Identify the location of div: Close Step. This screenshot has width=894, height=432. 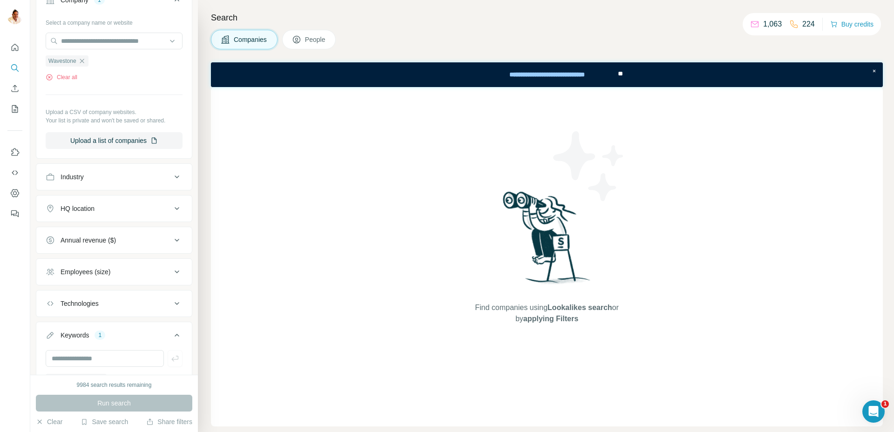
(663, 8).